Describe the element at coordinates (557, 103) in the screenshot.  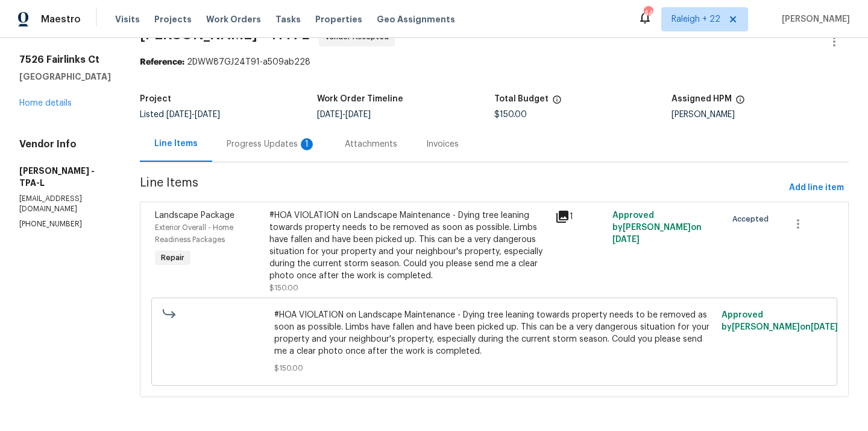
I see `span: The total cost of line items that have been proposed by Opendoor. This sum includes line items th...` at that location.